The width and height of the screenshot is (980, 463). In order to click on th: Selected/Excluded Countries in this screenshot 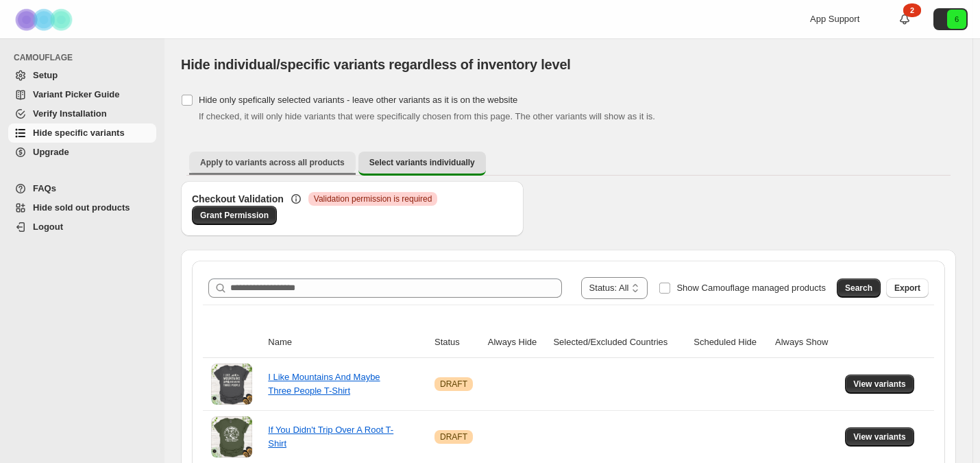, I will do `click(619, 342)`.